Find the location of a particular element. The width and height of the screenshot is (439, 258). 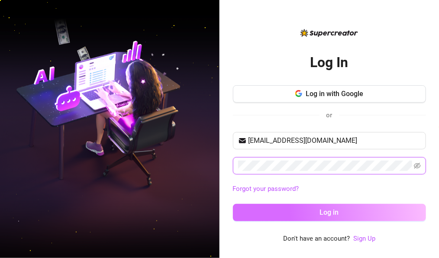

span: Log in is located at coordinates (329, 212).